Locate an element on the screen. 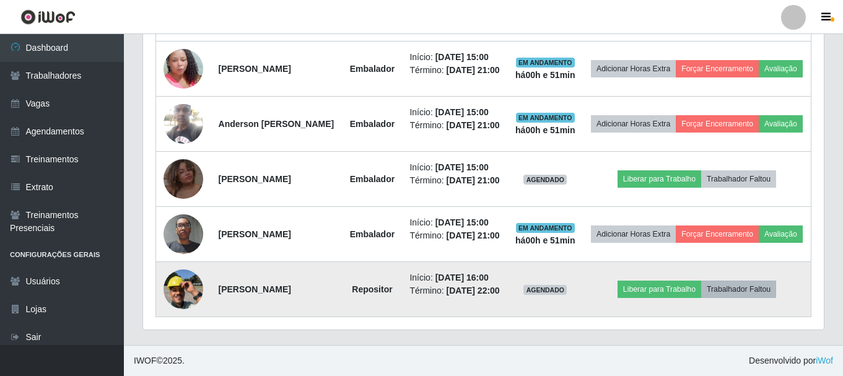 This screenshot has width=843, height=376. strong: Repositor is located at coordinates (372, 289).